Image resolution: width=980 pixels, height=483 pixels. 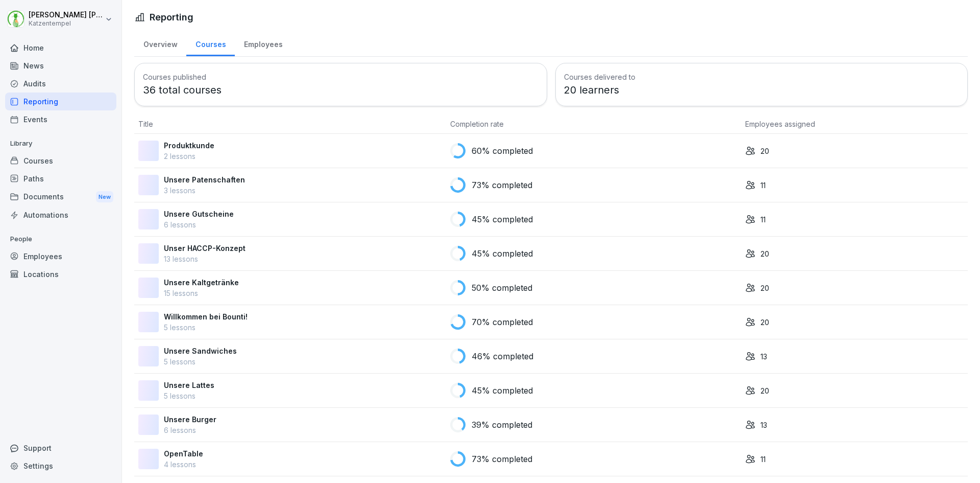 I want to click on p: Library, so click(x=61, y=144).